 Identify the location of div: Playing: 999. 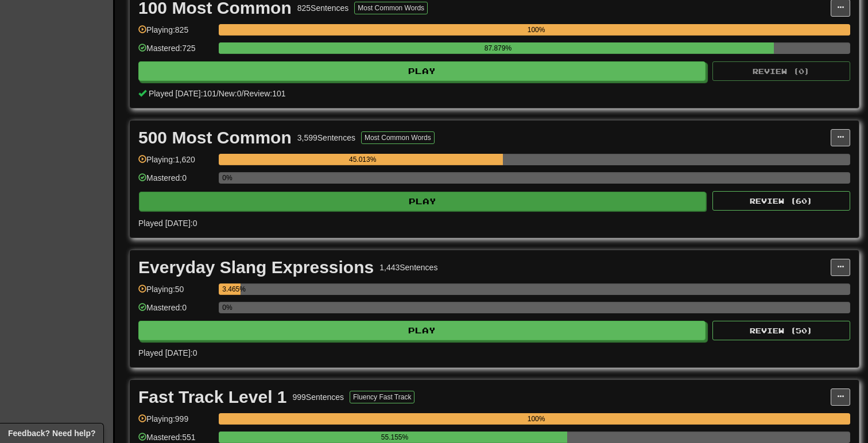
(176, 422).